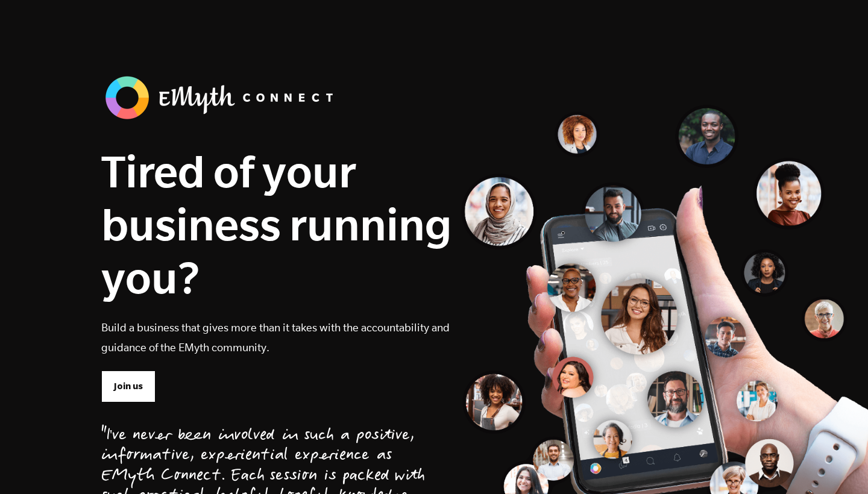  I want to click on a: Join us, so click(128, 386).